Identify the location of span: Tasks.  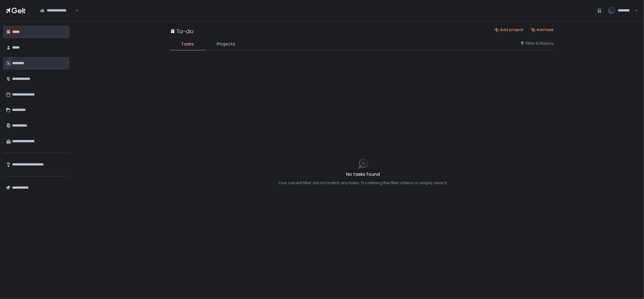
(188, 44).